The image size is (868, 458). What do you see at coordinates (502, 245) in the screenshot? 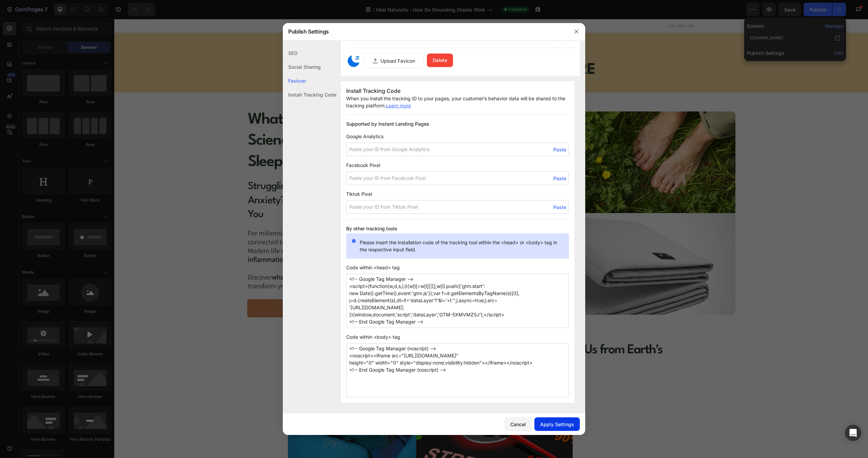
I see `img: gempages_572432880198747008-1ece95d4-509c-4bac-9f55-7979d695e774.webp` at bounding box center [502, 245].